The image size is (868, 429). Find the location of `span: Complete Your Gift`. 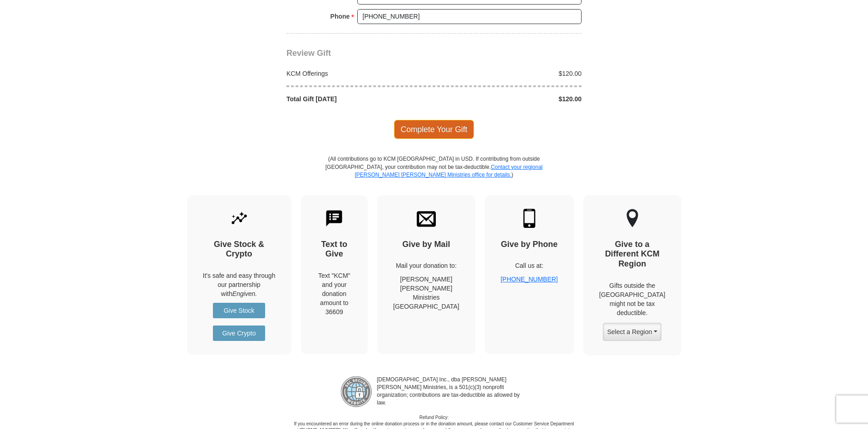

span: Complete Your Gift is located at coordinates (434, 129).